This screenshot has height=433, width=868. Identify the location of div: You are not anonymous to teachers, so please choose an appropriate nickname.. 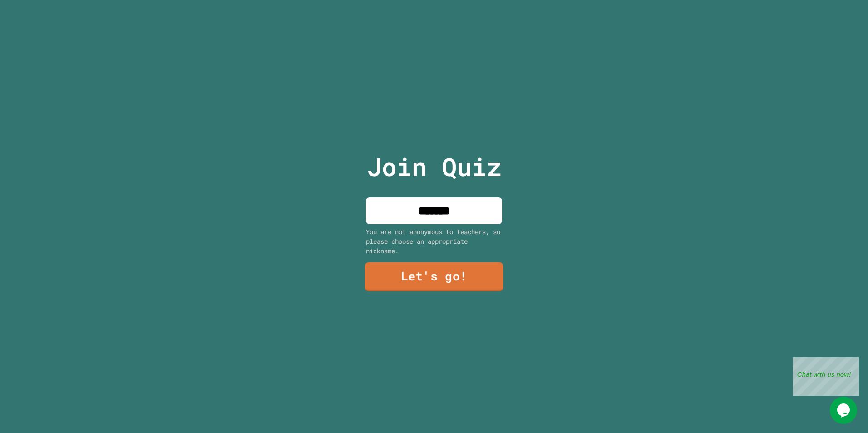
(434, 241).